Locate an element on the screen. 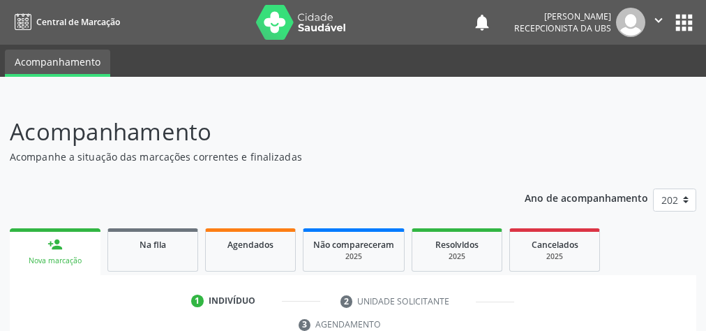 The height and width of the screenshot is (331, 706). a: Central de Marcação is located at coordinates (65, 22).